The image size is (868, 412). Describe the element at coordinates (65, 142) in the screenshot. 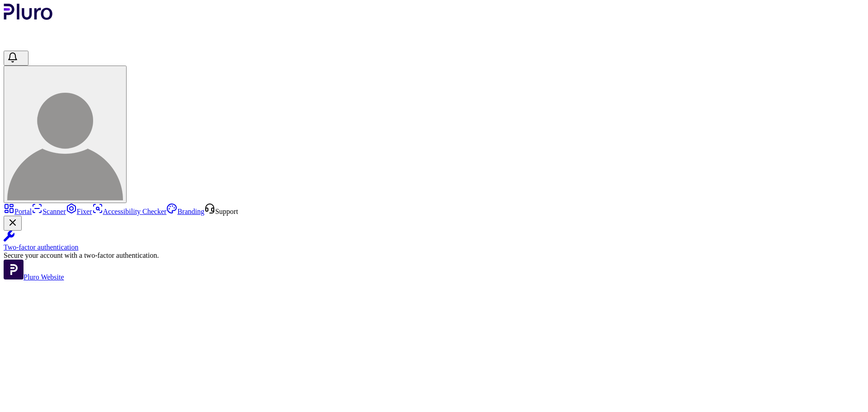

I see `img: פרקין עדי` at that location.